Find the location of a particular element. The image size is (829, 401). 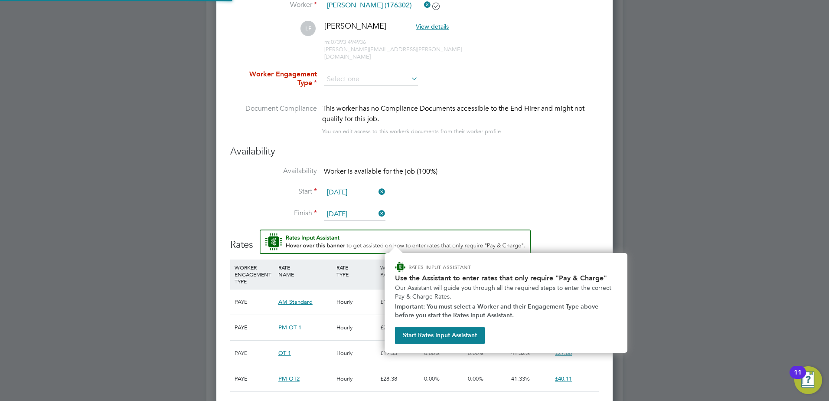

button: Open Resource Center, 11 new notifications is located at coordinates (808, 380).